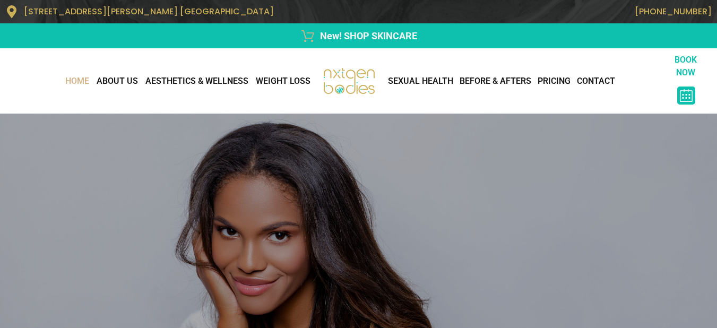 This screenshot has width=717, height=328. I want to click on a: About Us, so click(117, 81).